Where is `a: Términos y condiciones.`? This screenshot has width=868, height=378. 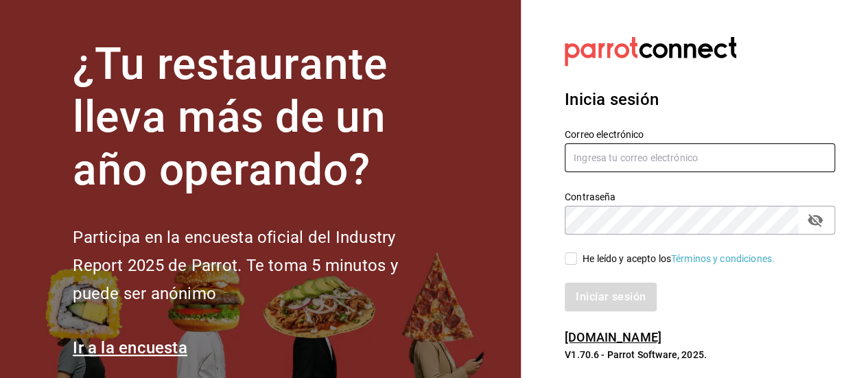
a: Términos y condiciones. is located at coordinates (722, 259).